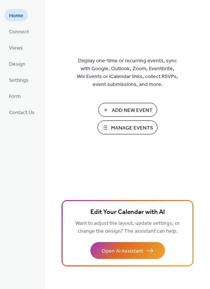 This screenshot has width=210, height=289. What do you see at coordinates (19, 32) in the screenshot?
I see `span: Connect` at bounding box center [19, 32].